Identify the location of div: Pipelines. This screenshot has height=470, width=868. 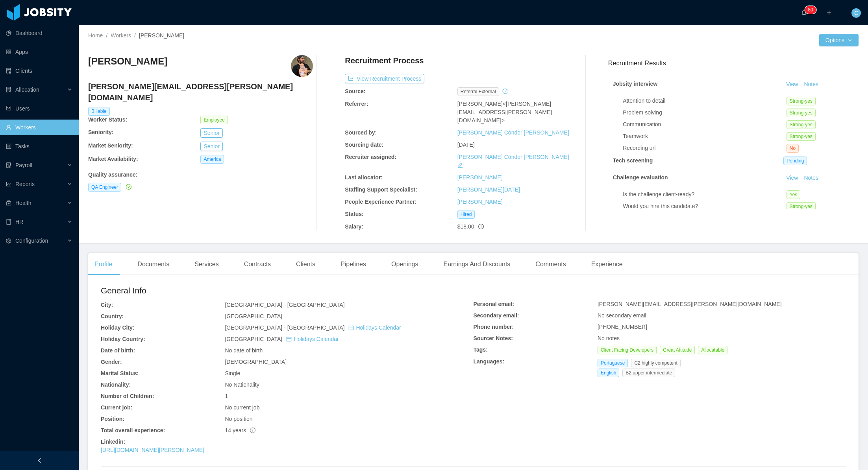
(353, 265).